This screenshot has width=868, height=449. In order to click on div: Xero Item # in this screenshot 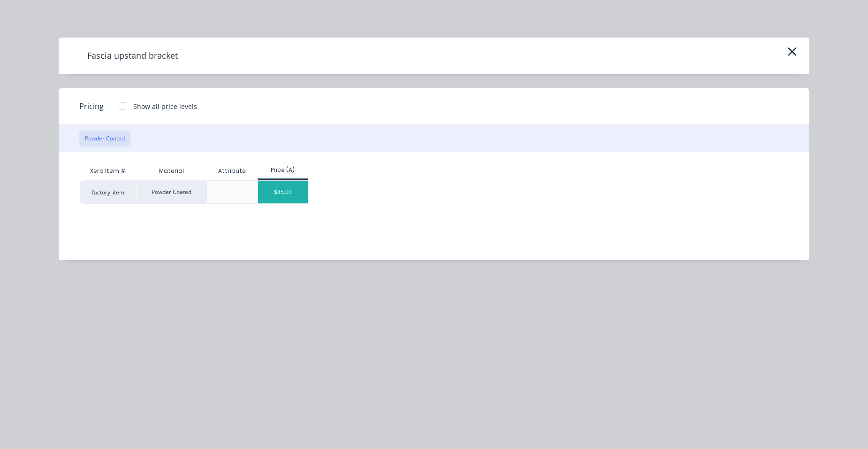, I will do `click(108, 171)`.